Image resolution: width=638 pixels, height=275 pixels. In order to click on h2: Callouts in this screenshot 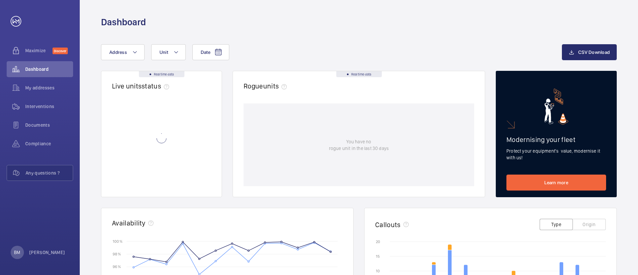, I will do `click(388, 224)`.